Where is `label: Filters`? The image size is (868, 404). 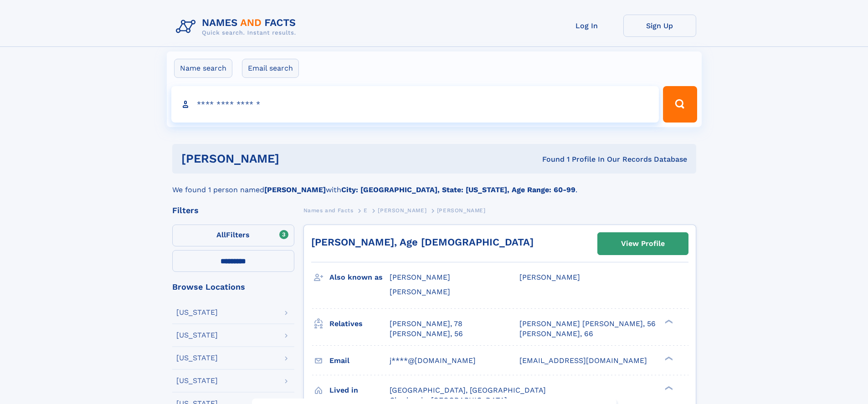
label: Filters is located at coordinates (233, 235).